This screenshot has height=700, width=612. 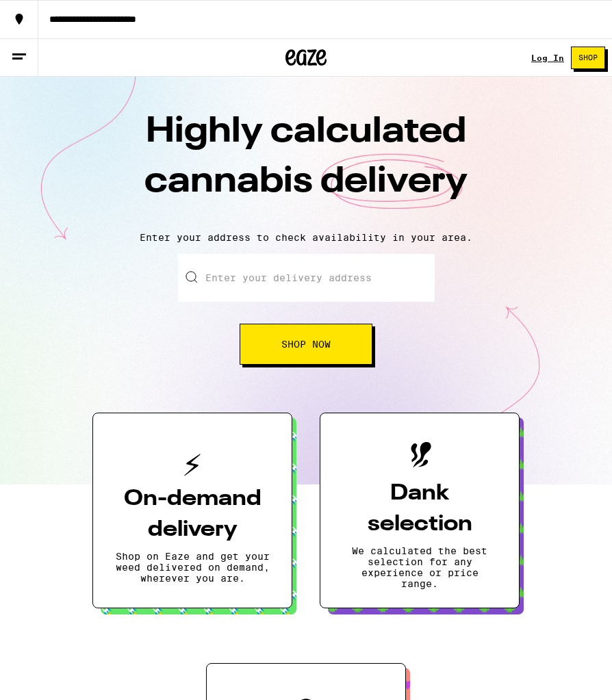 I want to click on h3: Dank selection, so click(x=419, y=509).